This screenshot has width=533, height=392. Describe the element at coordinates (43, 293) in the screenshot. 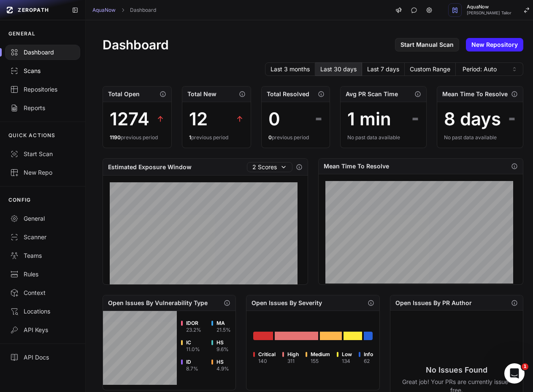

I see `div: Context` at that location.